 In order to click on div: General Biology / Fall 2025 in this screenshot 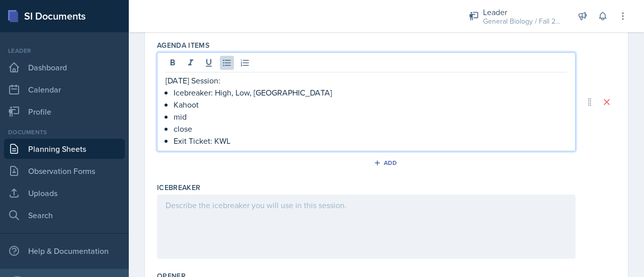, I will do `click(523, 21)`.